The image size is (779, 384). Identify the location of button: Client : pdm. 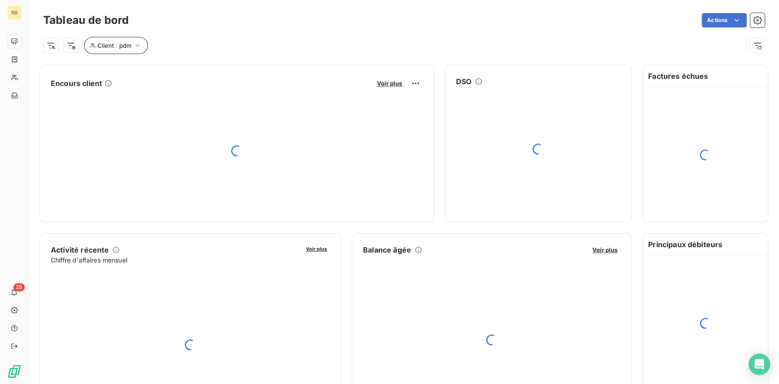
(116, 45).